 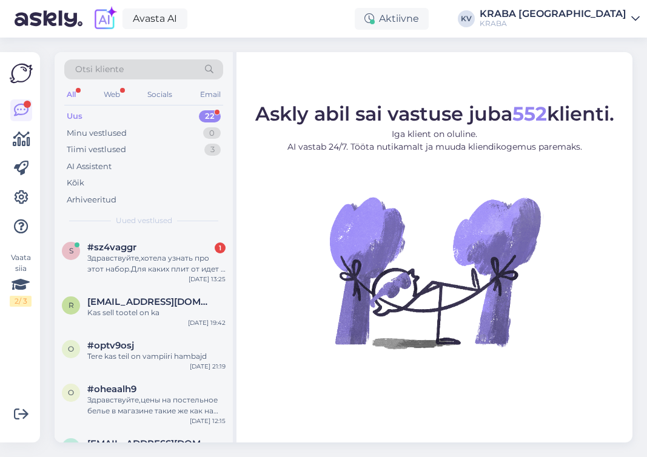 I want to click on div: 2 / 3, so click(x=21, y=301).